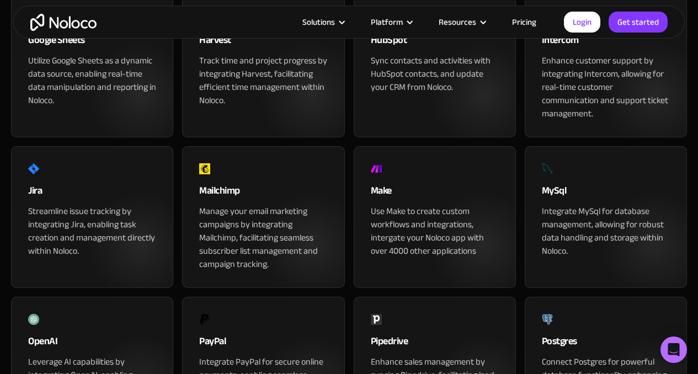  What do you see at coordinates (606, 87) in the screenshot?
I see `div: Enhance customer support by integrating Intercom, allowing for real-time customer communication a...` at bounding box center [606, 87].